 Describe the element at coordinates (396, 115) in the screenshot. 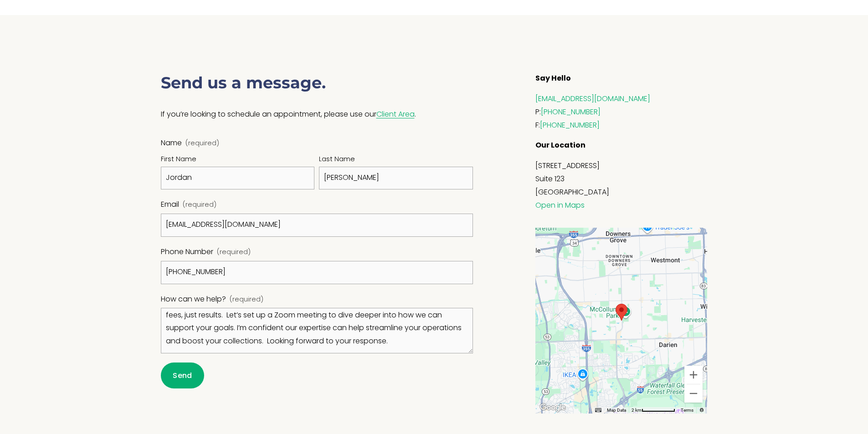

I see `a: Client Area` at that location.